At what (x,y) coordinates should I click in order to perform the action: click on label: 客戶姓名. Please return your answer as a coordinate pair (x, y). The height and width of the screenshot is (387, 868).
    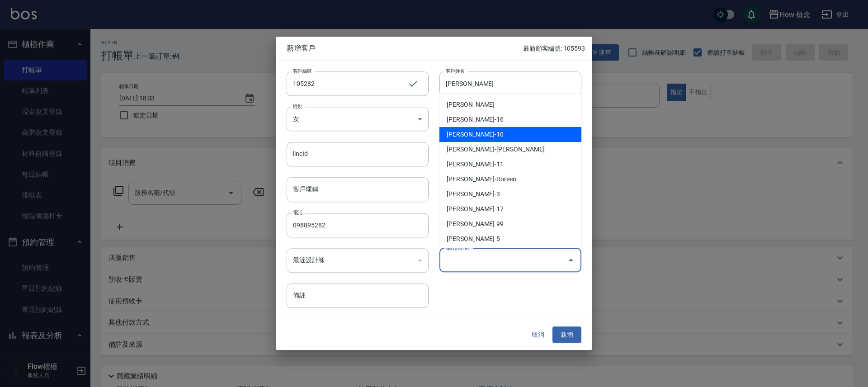
    Looking at the image, I should click on (455, 70).